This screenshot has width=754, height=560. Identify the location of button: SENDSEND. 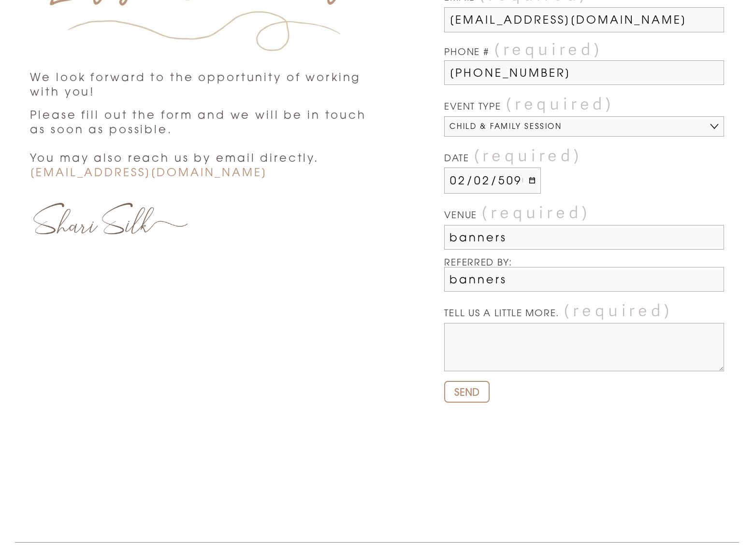
(467, 392).